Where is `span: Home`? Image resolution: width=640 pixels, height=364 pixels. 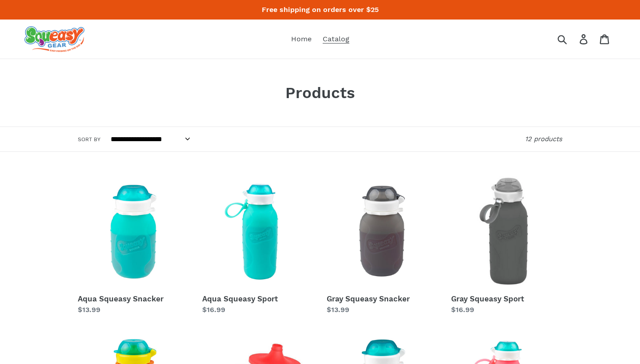 span: Home is located at coordinates (301, 39).